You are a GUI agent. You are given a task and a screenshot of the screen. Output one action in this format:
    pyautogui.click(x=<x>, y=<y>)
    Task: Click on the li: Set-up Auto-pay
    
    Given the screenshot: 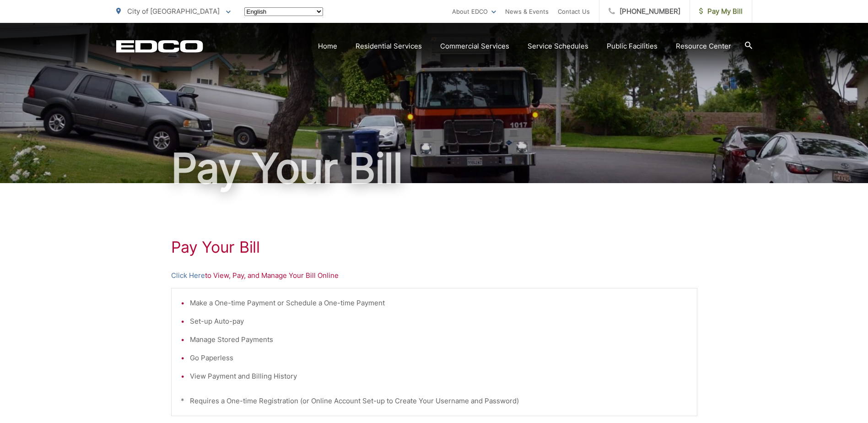 What is the action you would take?
    pyautogui.click(x=439, y=321)
    